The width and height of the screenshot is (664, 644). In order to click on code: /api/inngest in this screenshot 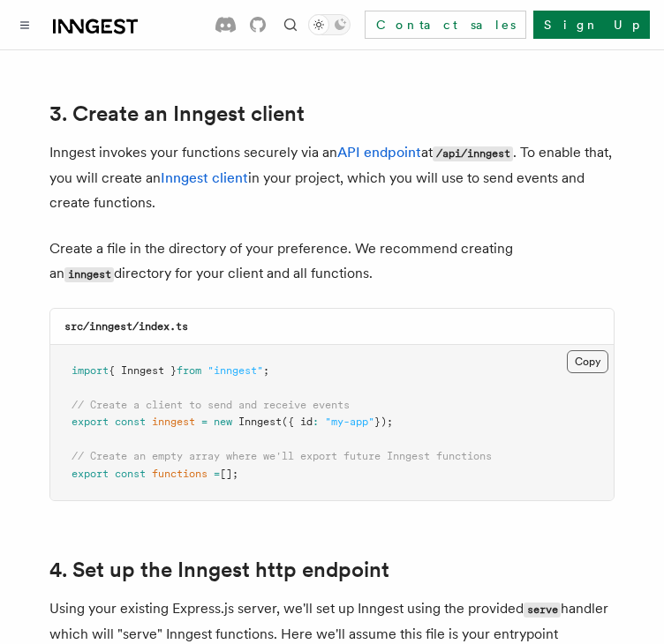, I will do `click(472, 153)`.